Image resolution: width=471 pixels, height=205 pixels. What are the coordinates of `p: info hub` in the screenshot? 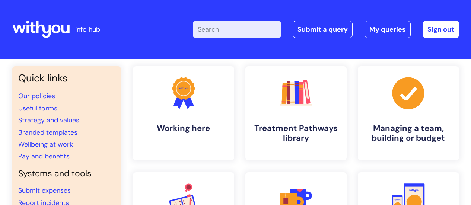 It's located at (87, 29).